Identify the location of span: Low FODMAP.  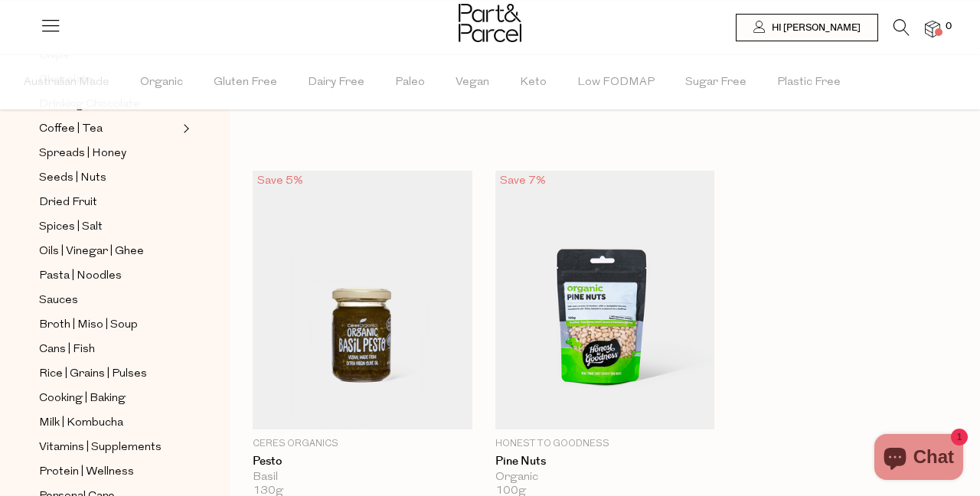
(616, 83).